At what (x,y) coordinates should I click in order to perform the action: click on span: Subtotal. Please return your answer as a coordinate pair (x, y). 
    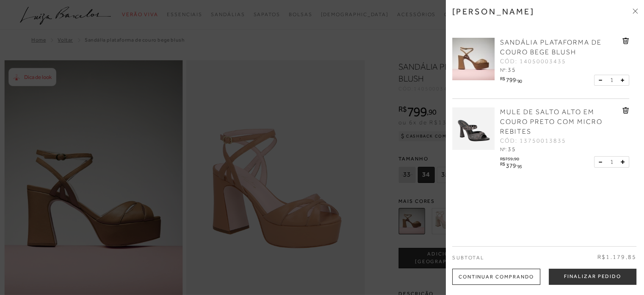
    Looking at the image, I should click on (468, 258).